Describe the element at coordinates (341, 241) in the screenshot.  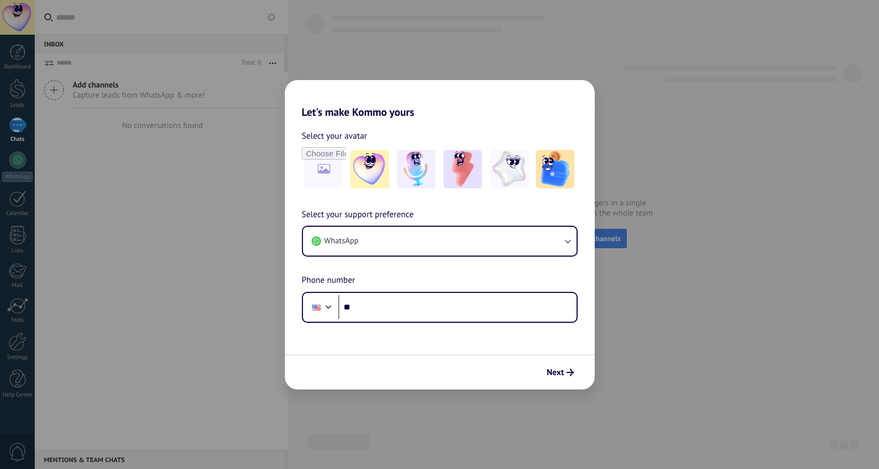
I see `span: WhatsApp` at that location.